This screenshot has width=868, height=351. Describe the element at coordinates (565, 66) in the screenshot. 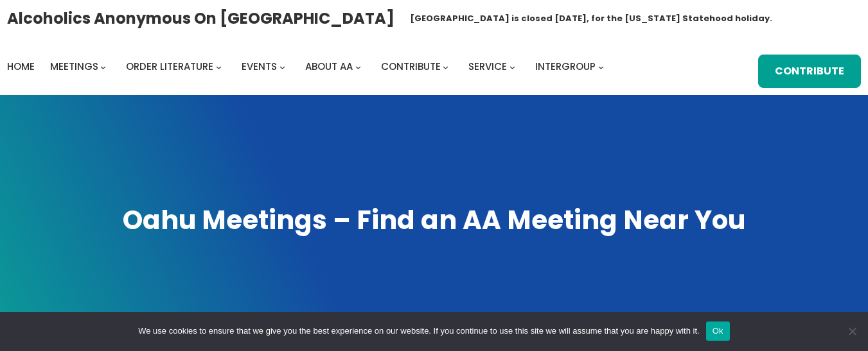

I see `a: Intergroup` at that location.